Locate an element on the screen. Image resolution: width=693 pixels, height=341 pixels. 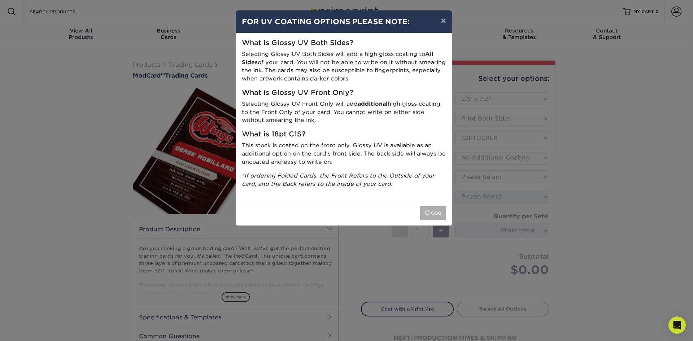
p: Selecting Glossy UV Front Only will add high gloss coating to the Front Only of your card. You ca... is located at coordinates (344, 112).